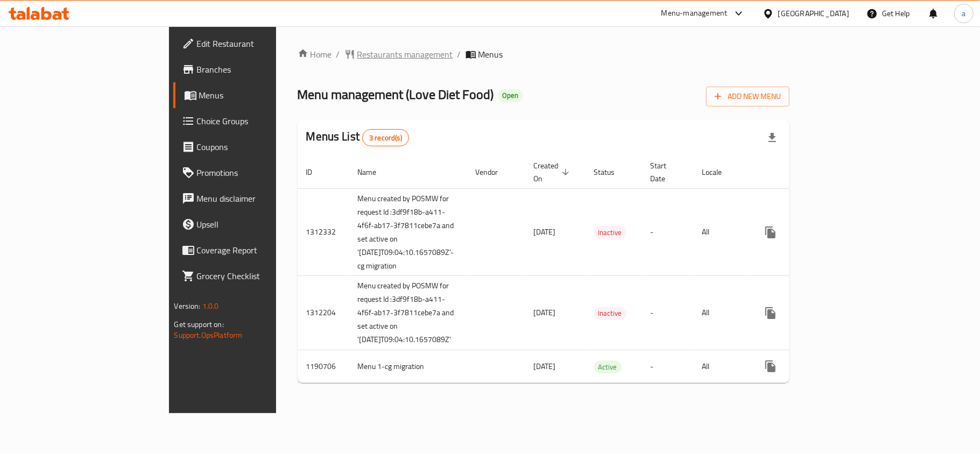 The image size is (980, 454). I want to click on span: Locale, so click(719, 172).